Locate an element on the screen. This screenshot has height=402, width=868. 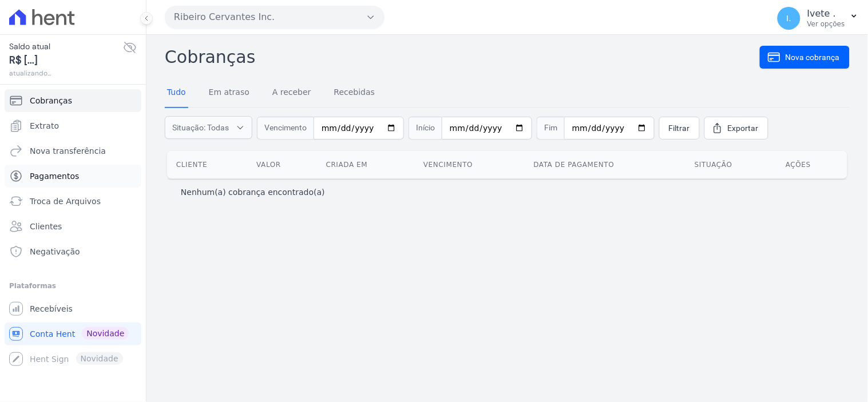
a: Recebíveis is located at coordinates (73, 309).